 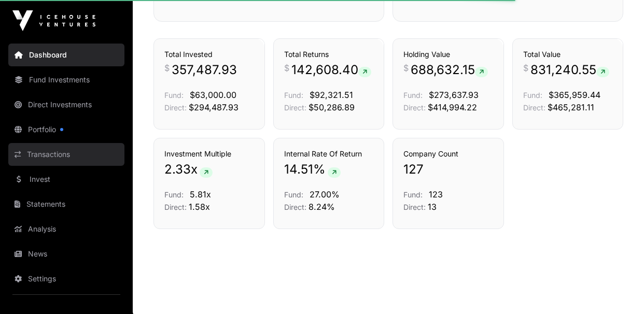 I want to click on span: $294,487.93, so click(x=213, y=107).